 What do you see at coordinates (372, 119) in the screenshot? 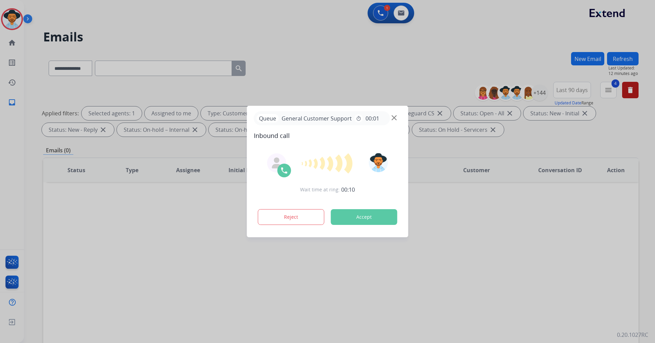
I see `span: 00:01` at bounding box center [372, 119].